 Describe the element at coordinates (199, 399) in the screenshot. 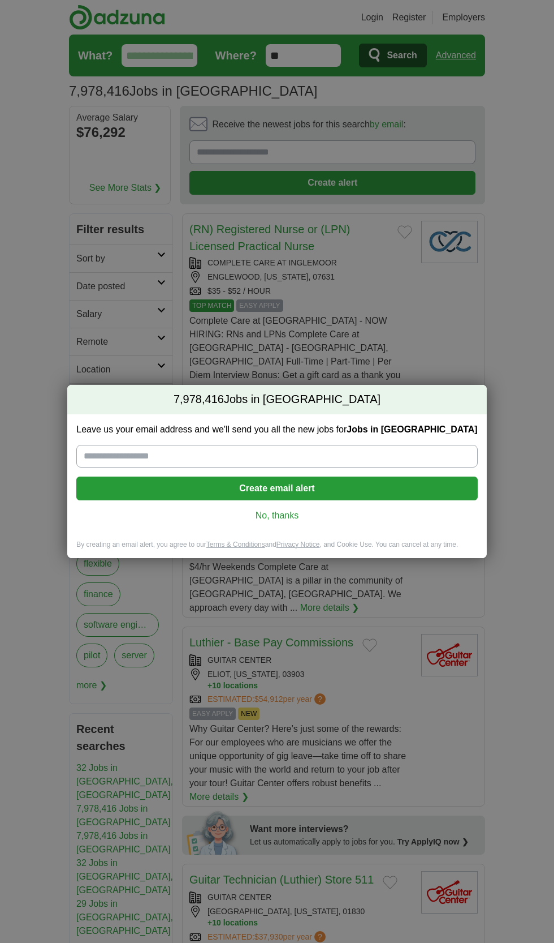

I see `span: 7,978,416` at that location.